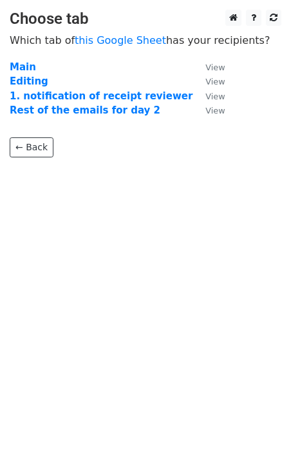 This screenshot has width=291, height=467. I want to click on h3: Choose tab, so click(146, 19).